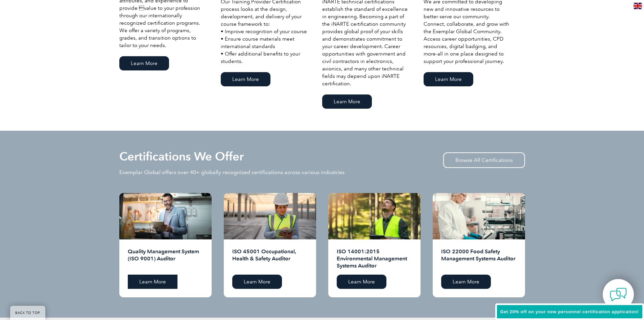 Image resolution: width=644 pixels, height=320 pixels. What do you see at coordinates (484, 160) in the screenshot?
I see `a: Browse All Certifications` at bounding box center [484, 160].